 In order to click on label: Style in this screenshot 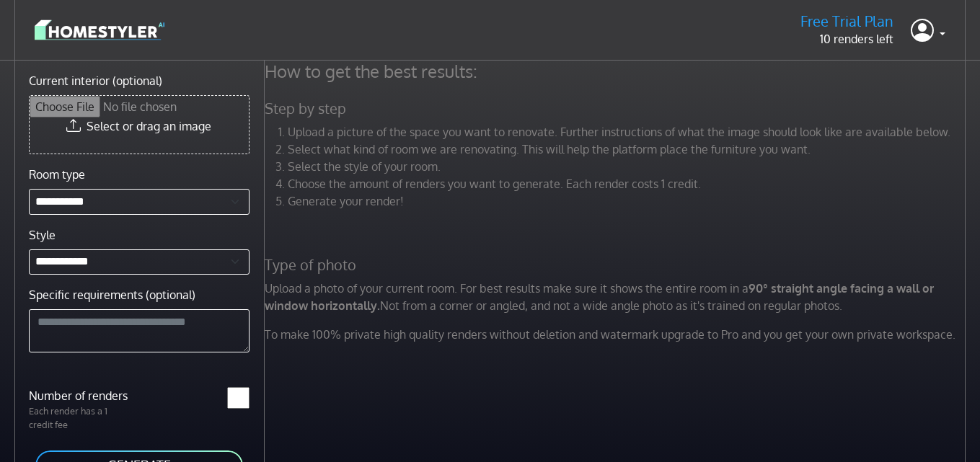, I will do `click(42, 235)`.